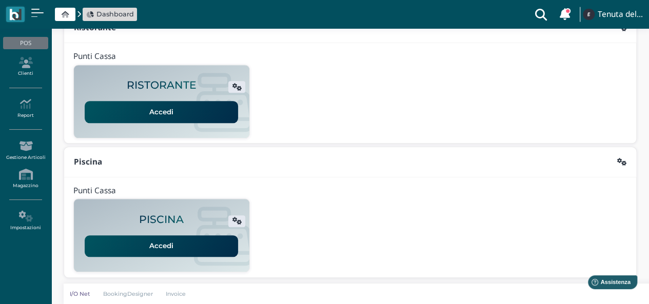  Describe the element at coordinates (161, 219) in the screenshot. I see `h2: PISCINA` at that location.